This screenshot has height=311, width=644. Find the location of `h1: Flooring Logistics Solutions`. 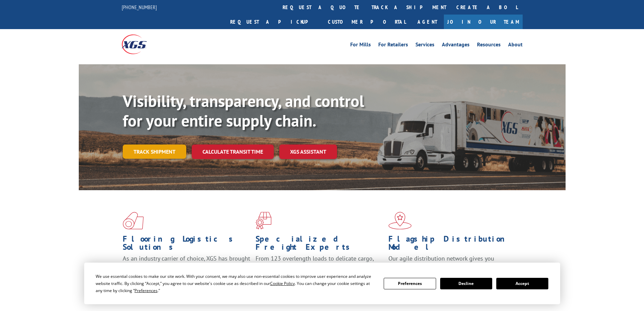

h1: Flooring Logistics Solutions is located at coordinates (187, 245).